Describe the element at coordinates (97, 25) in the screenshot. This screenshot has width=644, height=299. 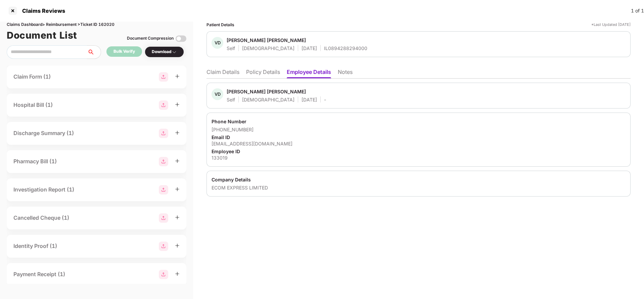
I see `div: Claims Dashboard > Reimbursement > Ticket ID 162020` at that location.